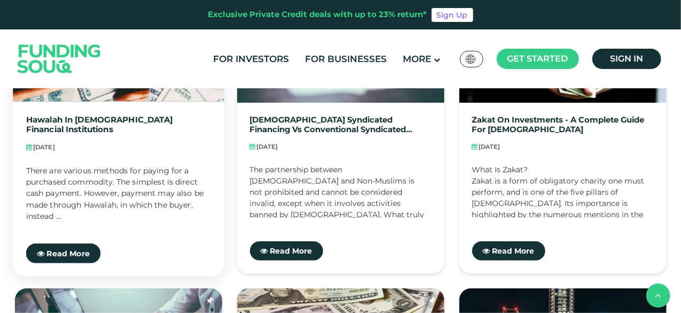 The image size is (681, 313). What do you see at coordinates (251, 59) in the screenshot?
I see `a: For Investors` at bounding box center [251, 59].